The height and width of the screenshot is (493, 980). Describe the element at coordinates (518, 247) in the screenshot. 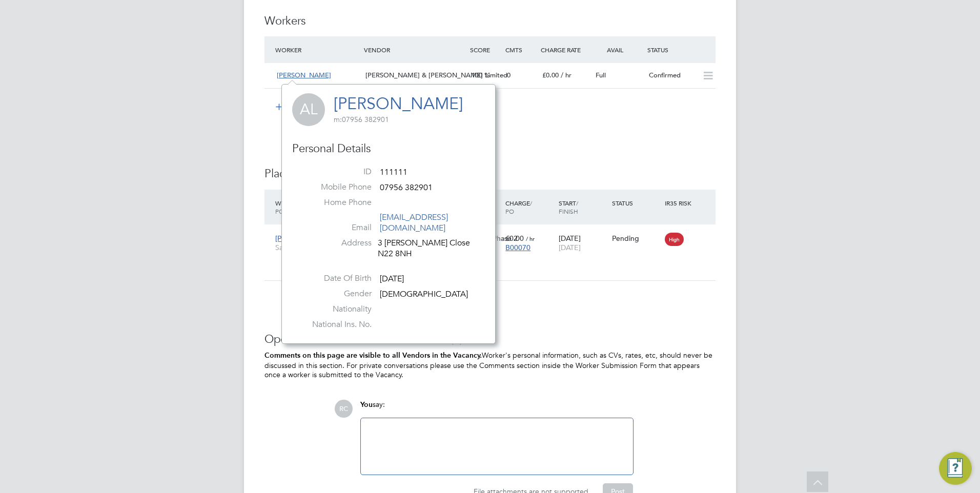

I see `span: B00070` at that location.